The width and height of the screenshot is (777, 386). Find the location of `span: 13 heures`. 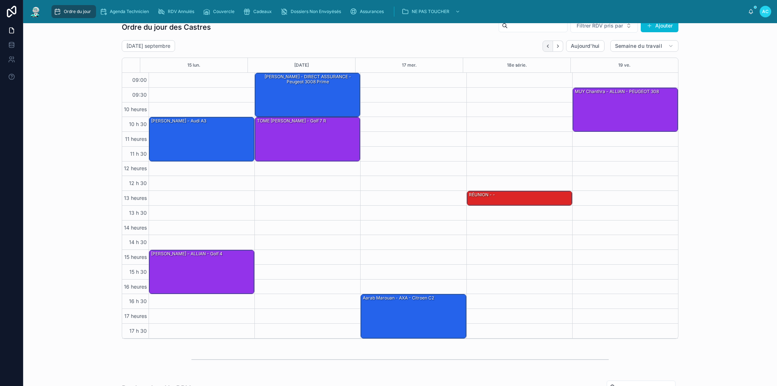

span: 13 heures is located at coordinates (135, 198).